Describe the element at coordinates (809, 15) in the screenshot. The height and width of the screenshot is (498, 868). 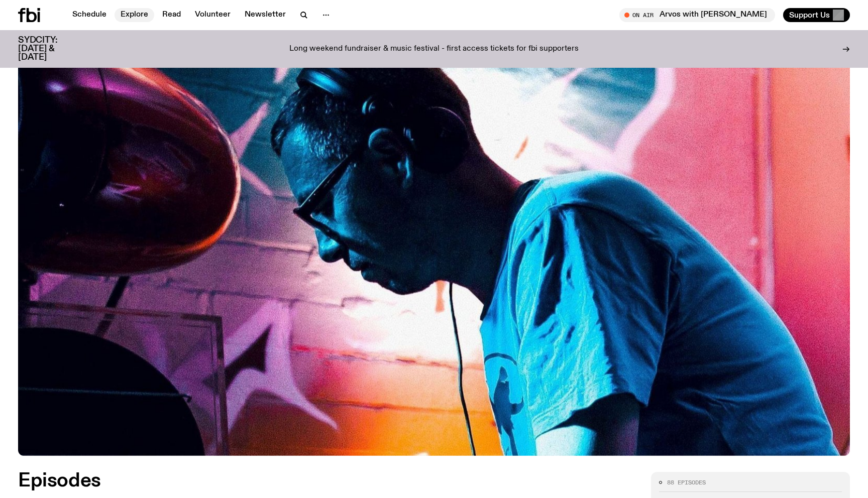
I see `span: Support Us` at that location.